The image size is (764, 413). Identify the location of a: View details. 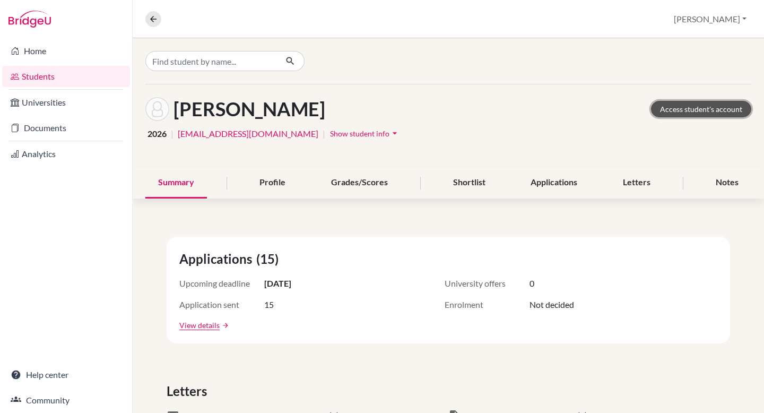
(200, 325).